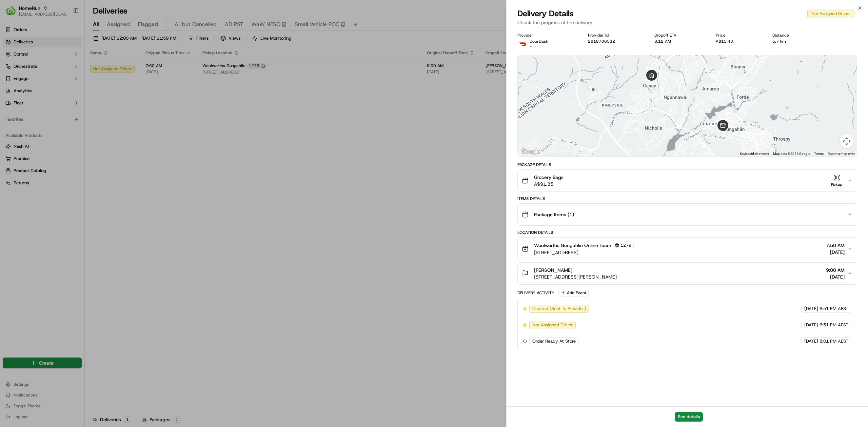  Describe the element at coordinates (546, 13) in the screenshot. I see `span: Delivery Details` at that location.